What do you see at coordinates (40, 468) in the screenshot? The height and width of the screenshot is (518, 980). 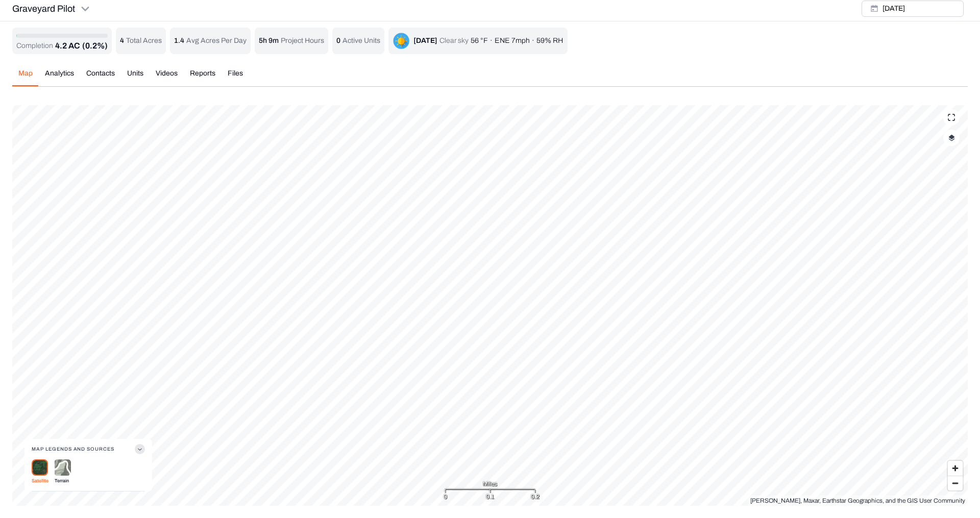 I see `img: satellite-Cr99QJ9J.png` at bounding box center [40, 468].